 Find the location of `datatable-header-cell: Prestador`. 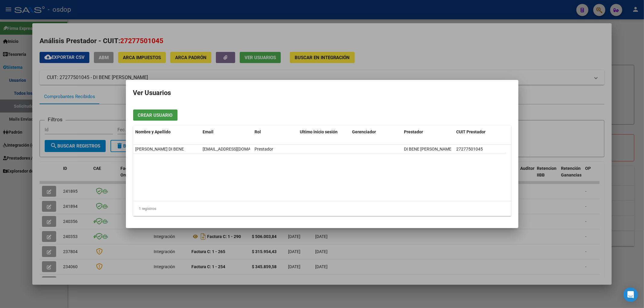

datatable-header-cell: Prestador is located at coordinates (428, 132).